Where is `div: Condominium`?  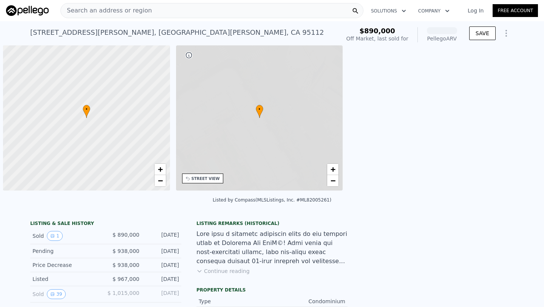 div: Condominium is located at coordinates (309, 301).